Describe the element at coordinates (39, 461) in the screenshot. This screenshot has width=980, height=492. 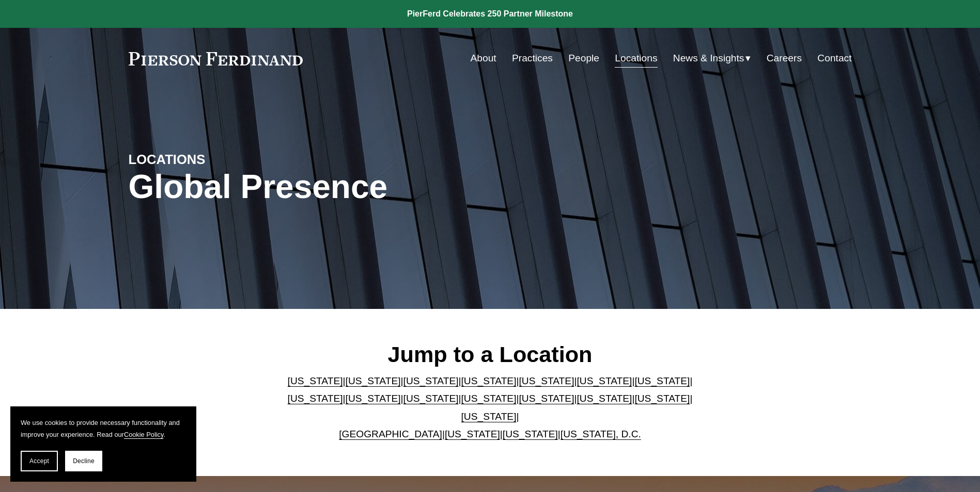
I see `span: Accept` at that location.